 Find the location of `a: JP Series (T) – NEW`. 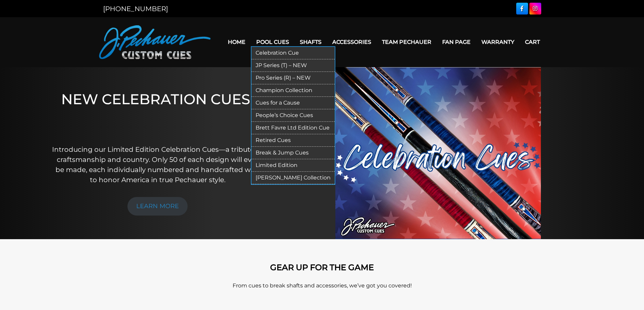

a: JP Series (T) – NEW is located at coordinates (293, 65).